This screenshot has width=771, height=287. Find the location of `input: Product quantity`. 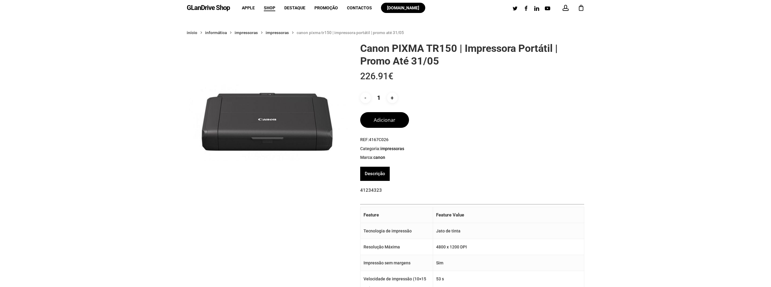

input: Product quantity is located at coordinates (379, 98).